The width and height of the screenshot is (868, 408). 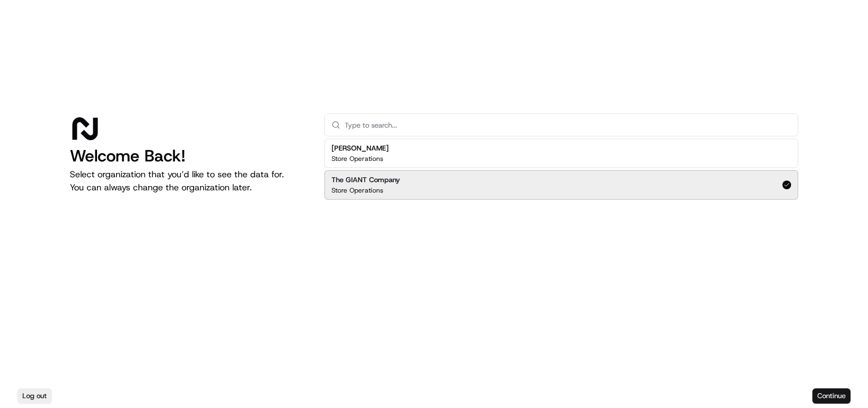 What do you see at coordinates (34, 396) in the screenshot?
I see `button: Log out` at bounding box center [34, 396].